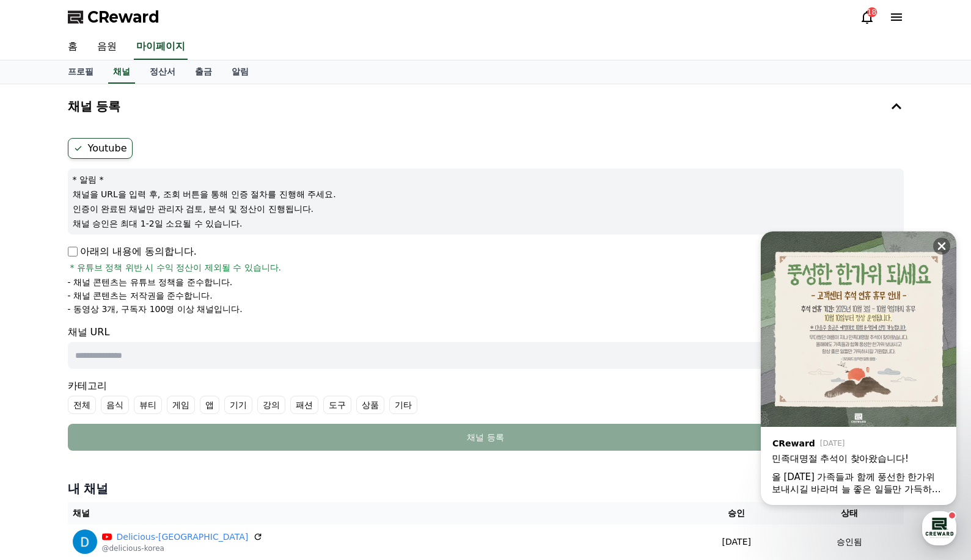 The image size is (971, 560). What do you see at coordinates (163, 72) in the screenshot?
I see `a: 정산서` at bounding box center [163, 72].